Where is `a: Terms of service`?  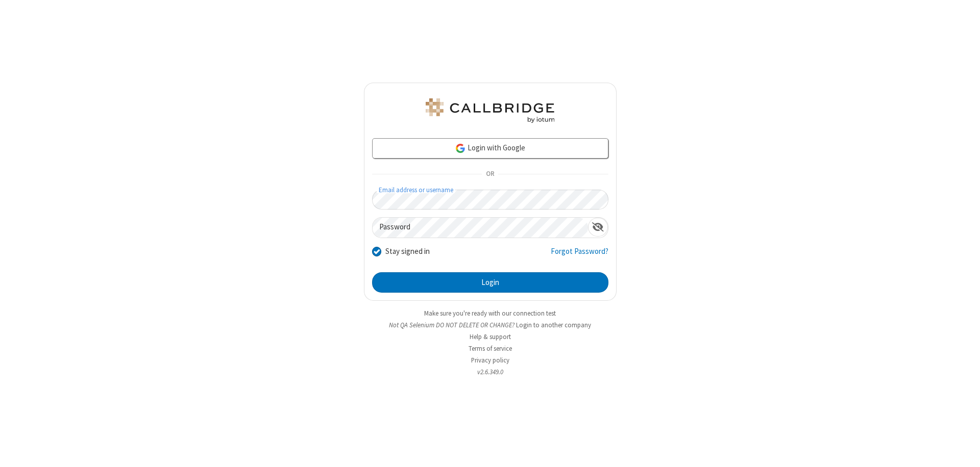 a: Terms of service is located at coordinates (490, 348).